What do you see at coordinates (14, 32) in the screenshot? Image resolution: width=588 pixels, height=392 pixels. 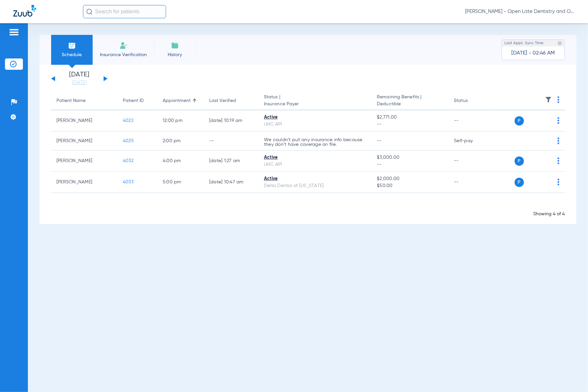 I see `img: hamburger-icon` at bounding box center [14, 32].